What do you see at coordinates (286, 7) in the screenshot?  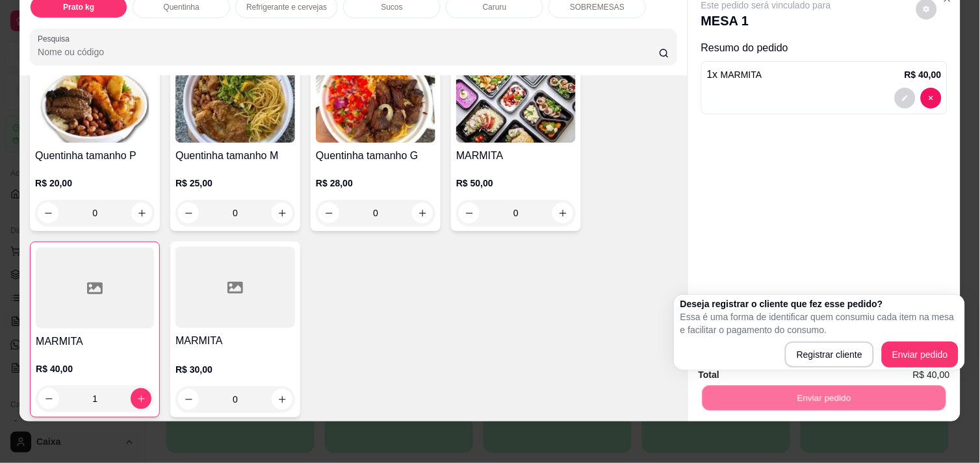 I see `p: Refrigerante e cervejas` at bounding box center [286, 7].